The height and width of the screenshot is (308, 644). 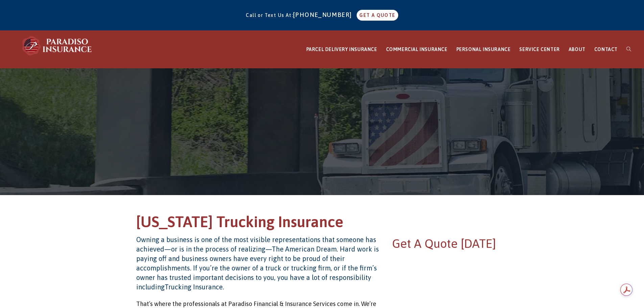 What do you see at coordinates (377, 15) in the screenshot?
I see `a: GET A QUOTE` at bounding box center [377, 15].